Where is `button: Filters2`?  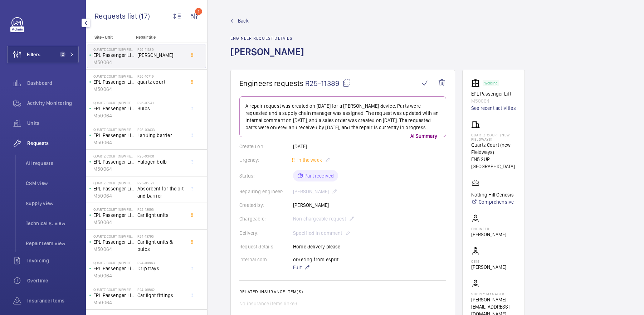
button: Filters2 is located at coordinates (43, 54).